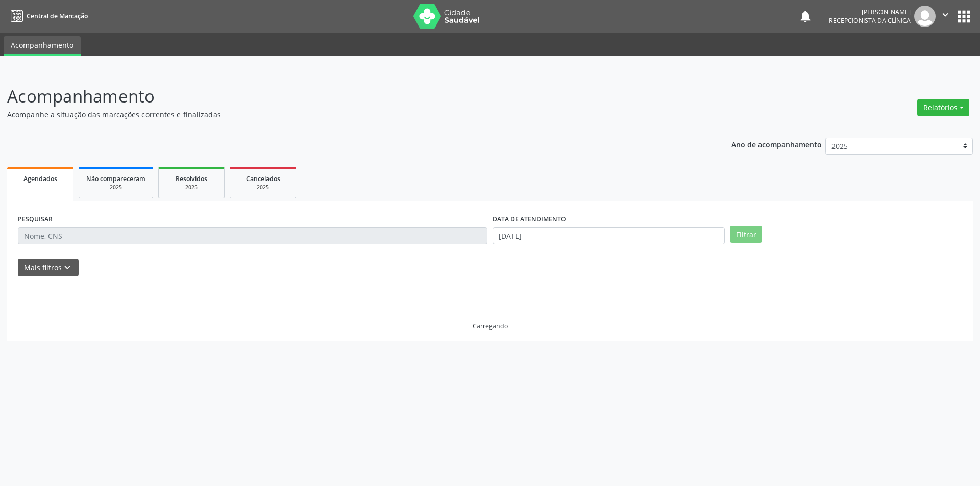 Image resolution: width=980 pixels, height=486 pixels. What do you see at coordinates (777, 144) in the screenshot?
I see `p: Ano de acompanhamento` at bounding box center [777, 144].